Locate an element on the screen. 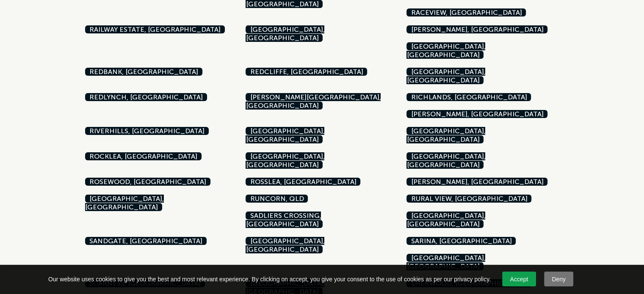 The height and width of the screenshot is (294, 644). a: Deny is located at coordinates (558, 279).